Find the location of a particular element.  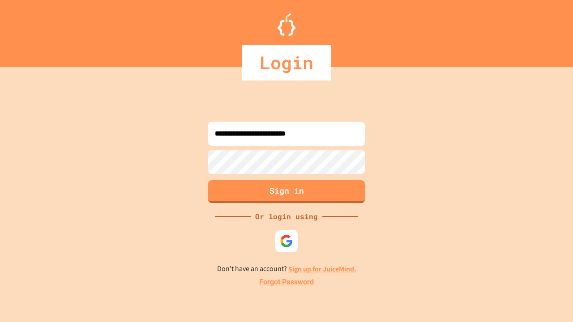

p: Don't have an account? is located at coordinates (286, 269).